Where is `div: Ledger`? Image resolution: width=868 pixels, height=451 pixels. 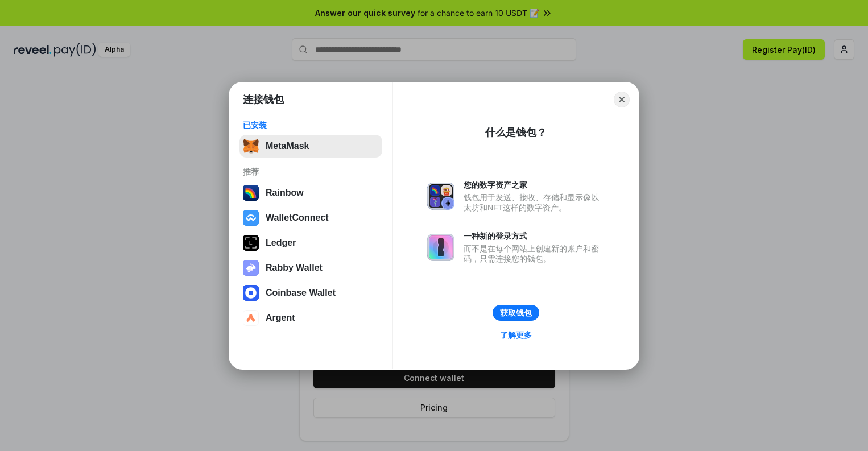
div: Ledger is located at coordinates (280, 243).